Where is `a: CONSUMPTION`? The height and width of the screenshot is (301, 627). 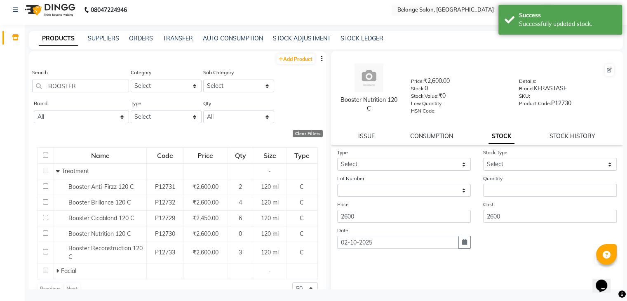 a: CONSUMPTION is located at coordinates (432, 136).